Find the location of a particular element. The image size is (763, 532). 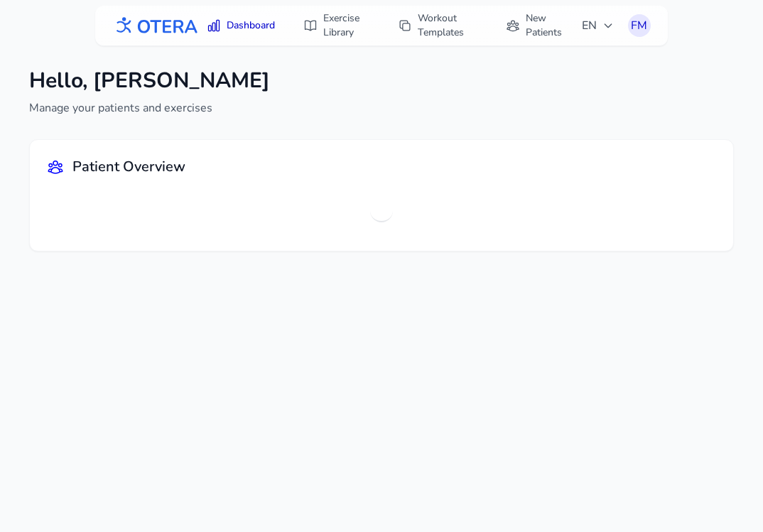

a: OTERA logo is located at coordinates (155, 25).